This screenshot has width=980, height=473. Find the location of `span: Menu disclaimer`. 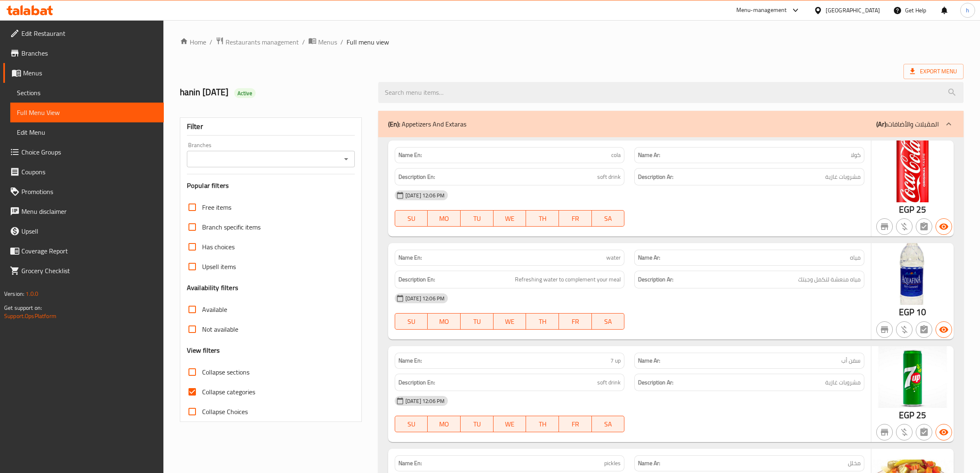

span: Menu disclaimer is located at coordinates (89, 211).